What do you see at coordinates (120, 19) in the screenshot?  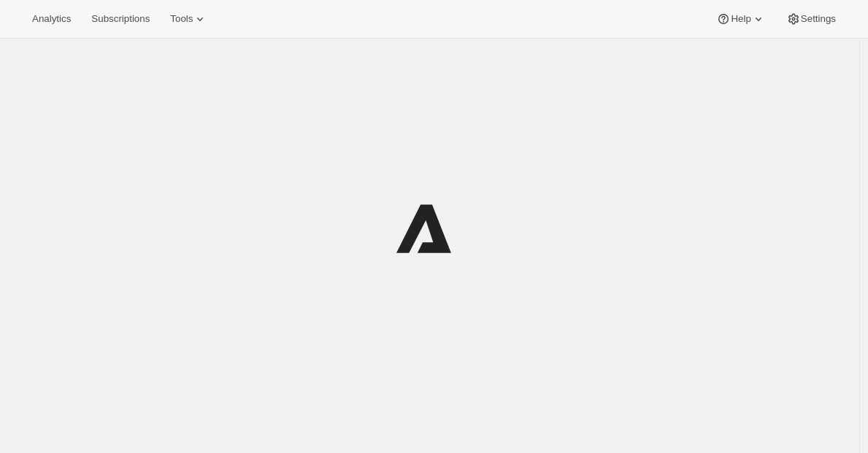 I see `button: Subscriptions` at bounding box center [120, 19].